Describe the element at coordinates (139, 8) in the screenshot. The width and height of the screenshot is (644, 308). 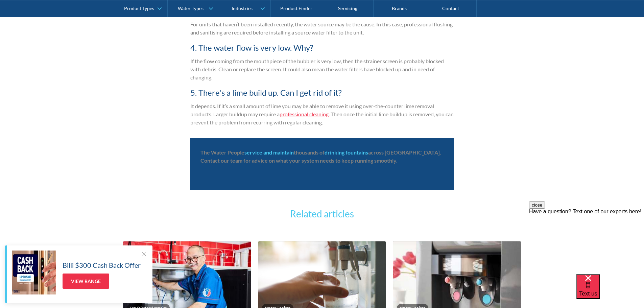
I see `div: Product Types` at that location.